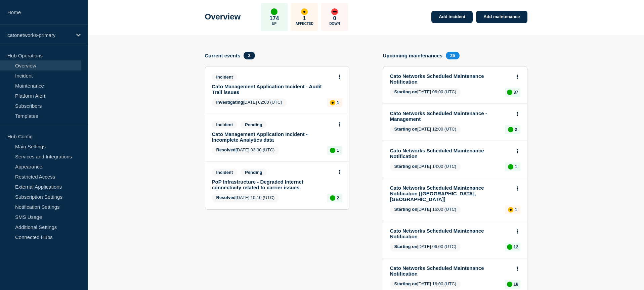 The width and height of the screenshot is (644, 290). I want to click on p: Down, so click(335, 23).